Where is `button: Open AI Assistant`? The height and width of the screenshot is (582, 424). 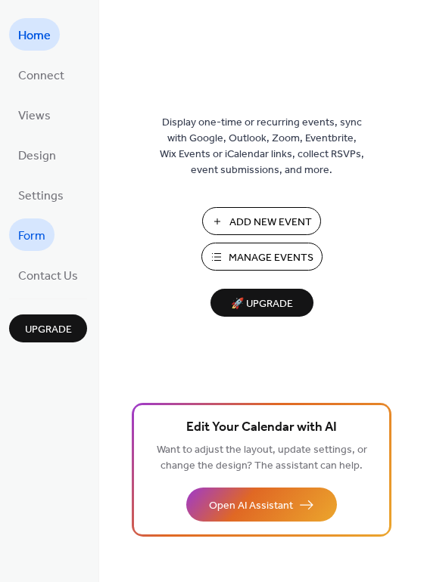 button: Open AI Assistant is located at coordinates (261, 504).